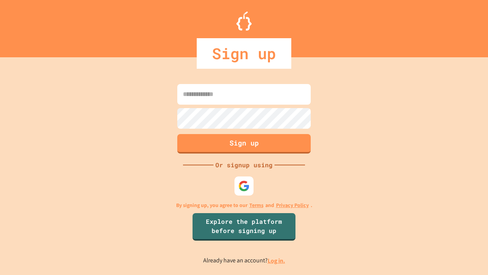  I want to click on a: Log in., so click(277, 260).